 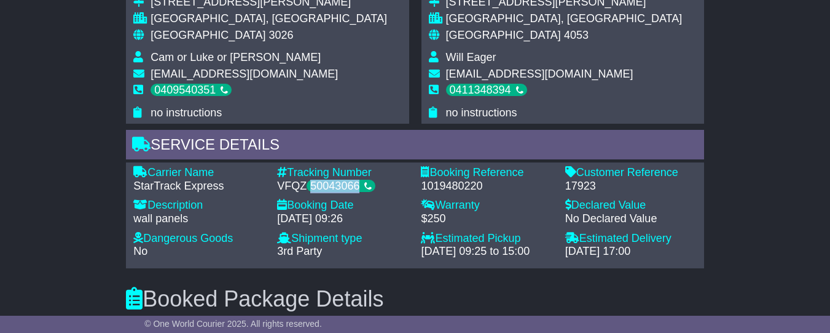 What do you see at coordinates (199, 173) in the screenshot?
I see `div: Carrier Name` at bounding box center [199, 173].